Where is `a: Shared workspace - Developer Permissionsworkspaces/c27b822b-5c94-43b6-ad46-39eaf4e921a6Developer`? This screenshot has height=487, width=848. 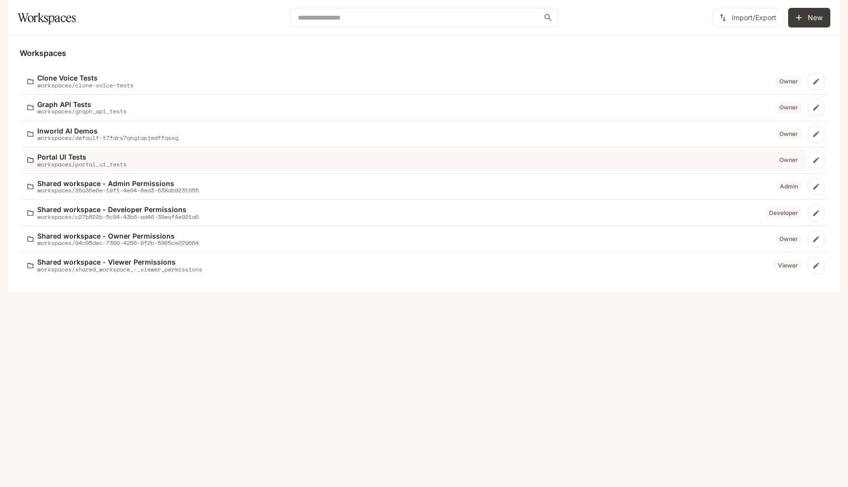
a: Shared workspace - Developer Permissionsworkspaces/c27b822b-5c94-43b6-ad46-39eaf4e921a6Developer is located at coordinates (415, 212).